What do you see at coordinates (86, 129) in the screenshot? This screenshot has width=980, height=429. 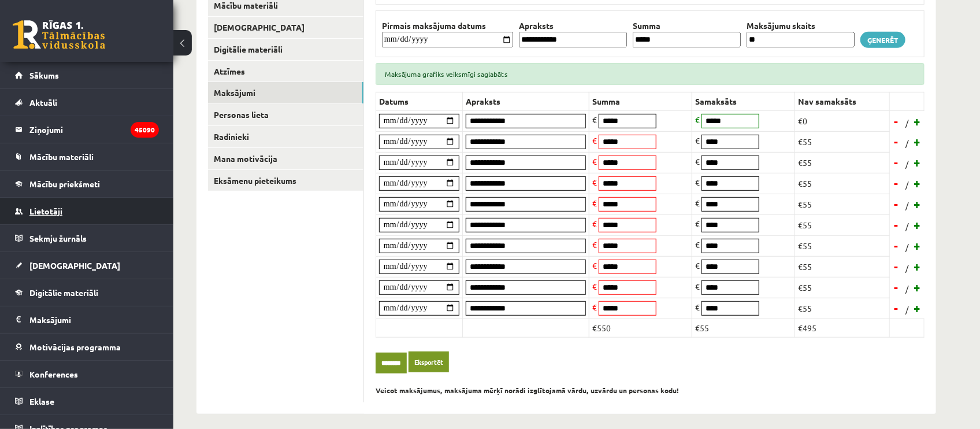 I see `a: Ziņojumi45090` at bounding box center [86, 129].